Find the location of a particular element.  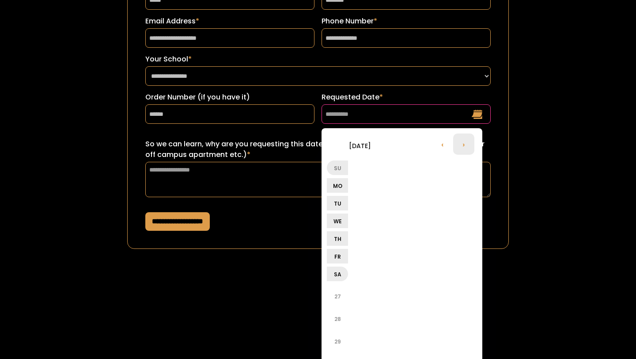

label: Requested Date is located at coordinates (406, 97).